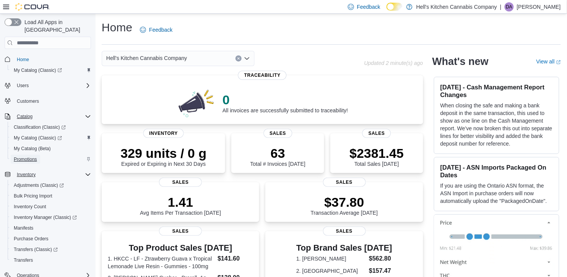 The image size is (567, 277). I want to click on img: Cova, so click(32, 7).